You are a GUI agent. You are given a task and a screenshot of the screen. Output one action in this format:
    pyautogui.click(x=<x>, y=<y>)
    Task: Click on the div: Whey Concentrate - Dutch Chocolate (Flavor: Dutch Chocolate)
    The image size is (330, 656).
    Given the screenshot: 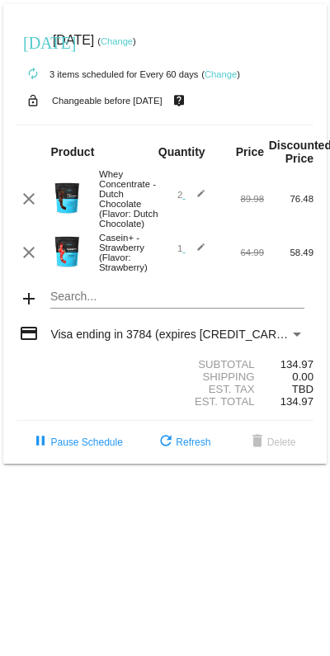 What is the action you would take?
    pyautogui.click(x=128, y=199)
    